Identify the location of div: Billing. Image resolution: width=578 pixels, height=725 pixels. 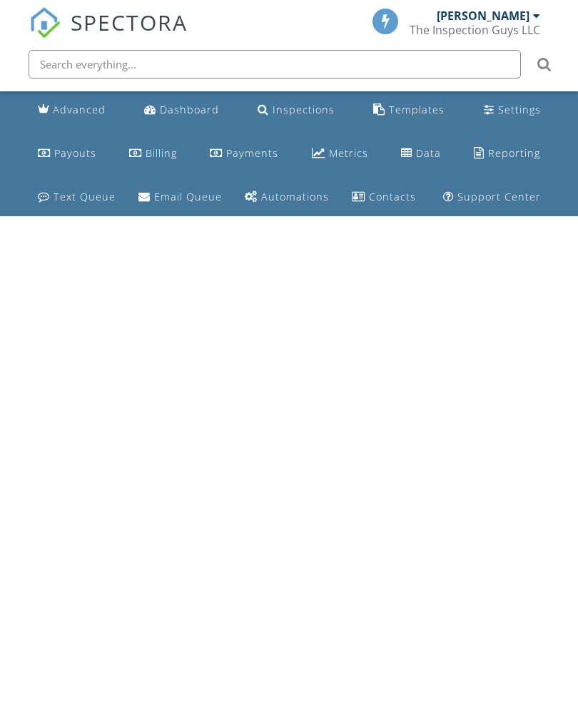
(161, 153).